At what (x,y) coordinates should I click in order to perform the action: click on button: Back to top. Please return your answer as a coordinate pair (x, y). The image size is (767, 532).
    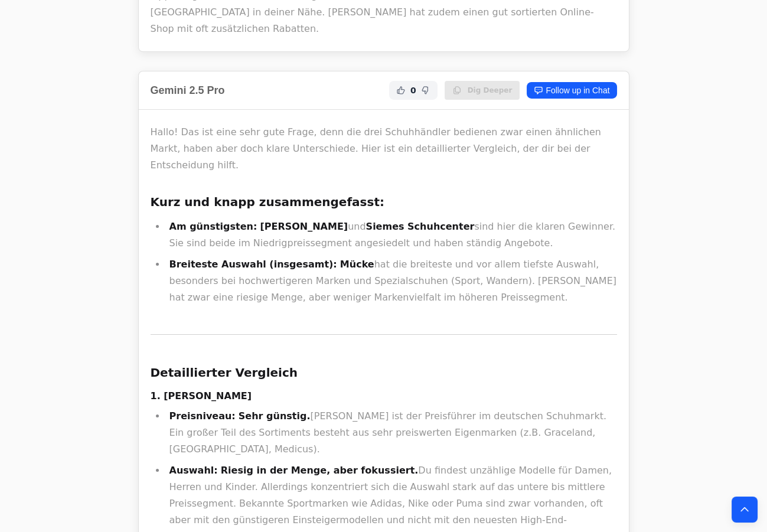
    Looking at the image, I should click on (745, 510).